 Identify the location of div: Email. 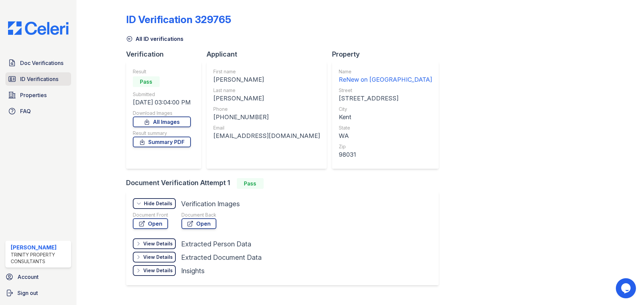
(267, 128).